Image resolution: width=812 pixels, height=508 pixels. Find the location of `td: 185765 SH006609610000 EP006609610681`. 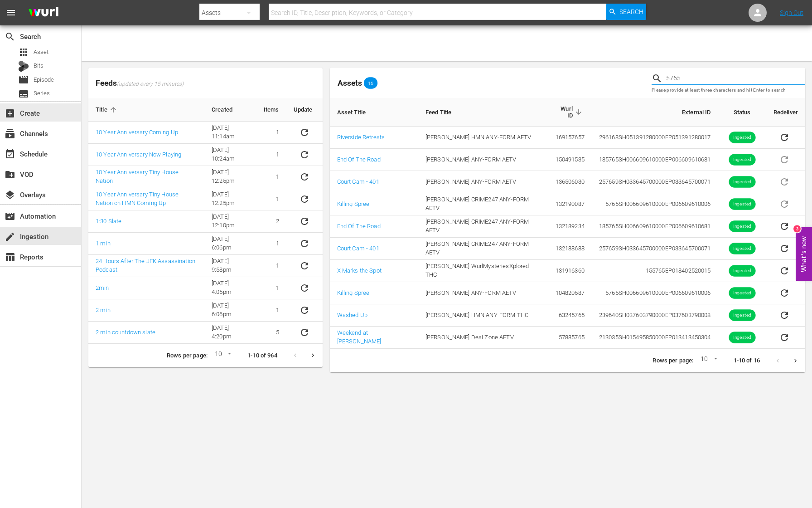

td: 185765 SH006609610000 EP006609610681 is located at coordinates (655, 226).